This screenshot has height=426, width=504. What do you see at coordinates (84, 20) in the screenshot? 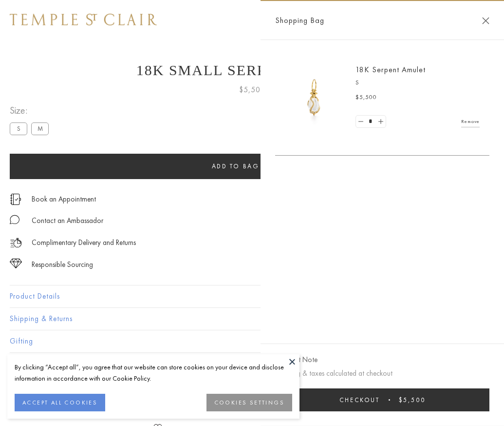
I see `img: Temple St. Clair` at bounding box center [84, 20].